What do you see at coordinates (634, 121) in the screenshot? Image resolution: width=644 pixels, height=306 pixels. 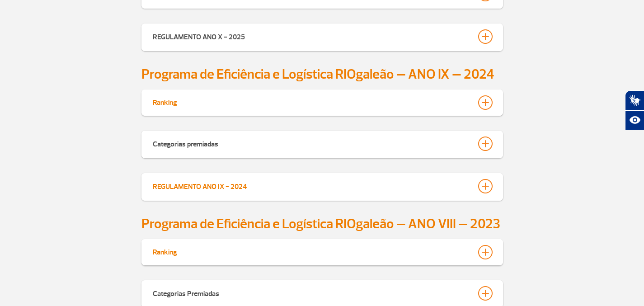 I see `button: Abrir recursos assistivos.` at bounding box center [634, 121].